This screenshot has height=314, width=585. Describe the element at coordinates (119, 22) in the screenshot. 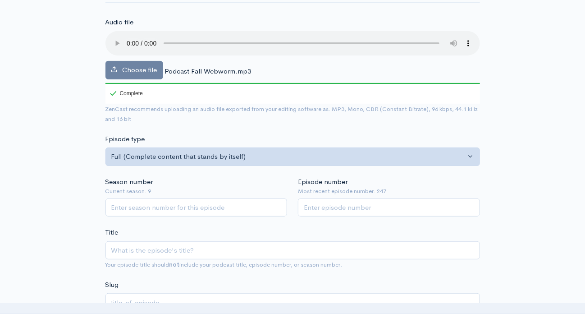

I see `label: Audio file` at that location.